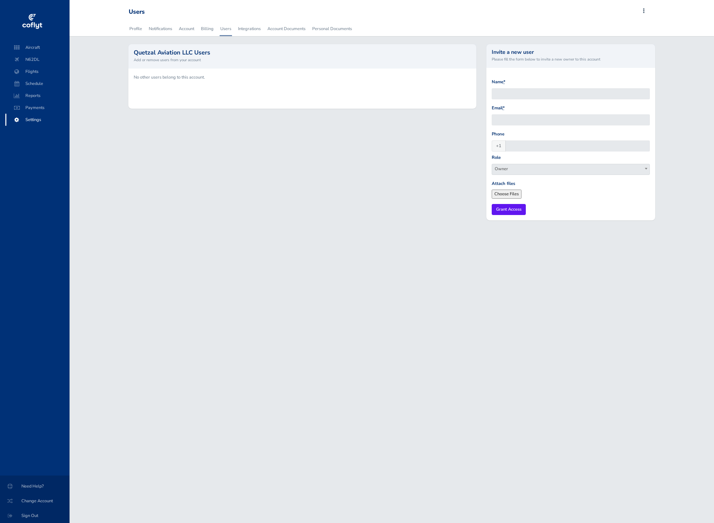 This screenshot has width=714, height=523. Describe the element at coordinates (571, 169) in the screenshot. I see `span: Owner` at that location.